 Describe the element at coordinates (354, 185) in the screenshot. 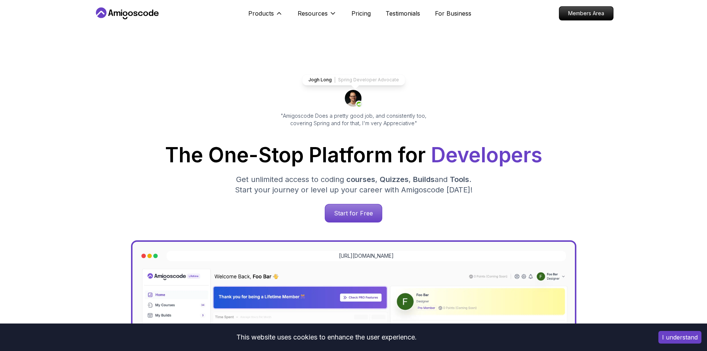

I see `p: Get unlimited access to coding , , and . Start your journey or level up your career with Amigosco...` at that location.